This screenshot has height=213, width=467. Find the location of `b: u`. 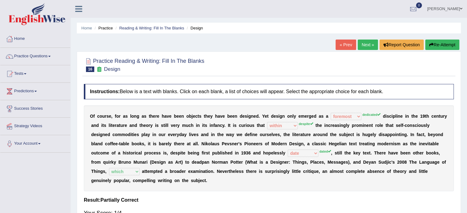

b: u is located at coordinates (251, 126).